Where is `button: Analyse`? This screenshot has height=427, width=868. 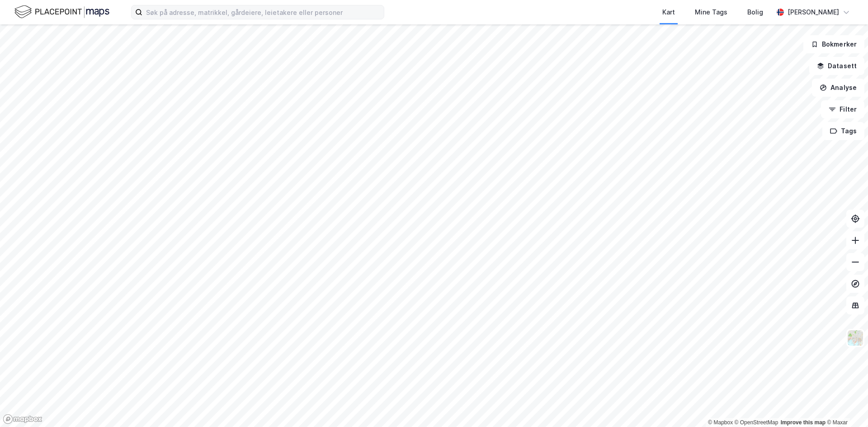
button: Analyse is located at coordinates (838, 88).